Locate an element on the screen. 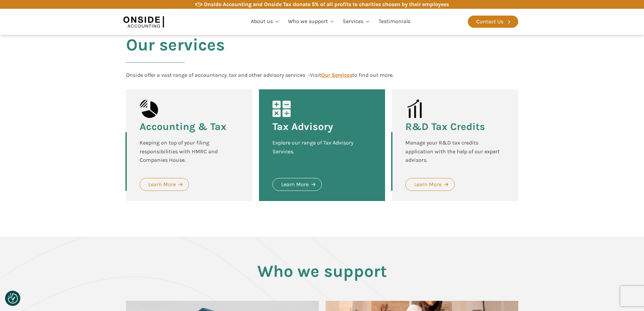 This screenshot has height=311, width=644. button: Consent Preferences is located at coordinates (13, 298).